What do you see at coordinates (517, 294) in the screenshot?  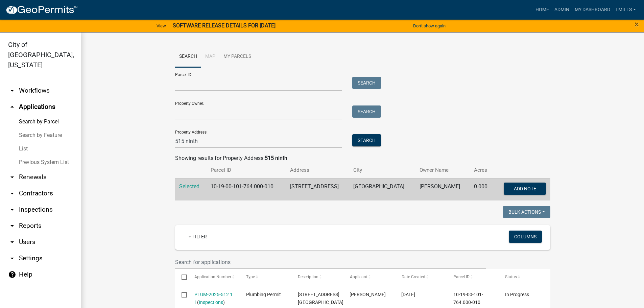 I see `span: In Progress` at bounding box center [517, 294].